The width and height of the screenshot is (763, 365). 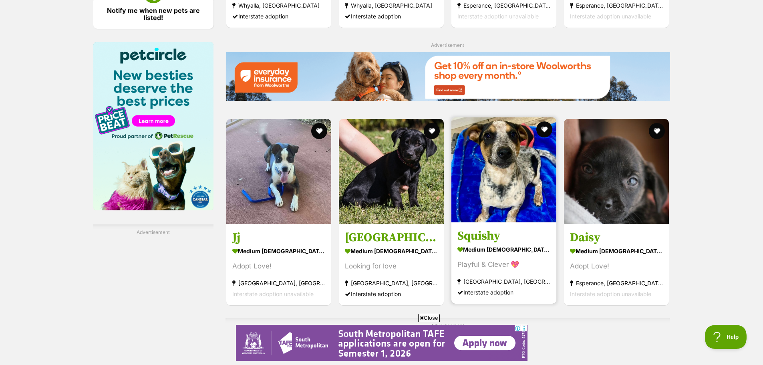 What do you see at coordinates (616, 237) in the screenshot?
I see `h3: Daisy` at bounding box center [616, 237].